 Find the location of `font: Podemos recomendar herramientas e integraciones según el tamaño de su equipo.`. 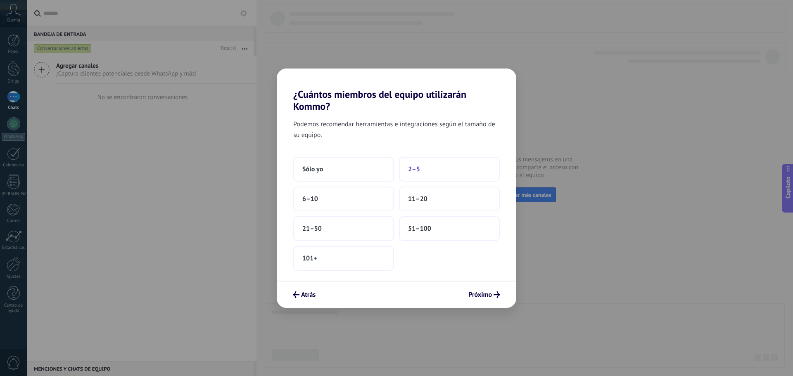

font: Podemos recomendar herramientas e integraciones según el tamaño de su equipo. is located at coordinates (394, 130).